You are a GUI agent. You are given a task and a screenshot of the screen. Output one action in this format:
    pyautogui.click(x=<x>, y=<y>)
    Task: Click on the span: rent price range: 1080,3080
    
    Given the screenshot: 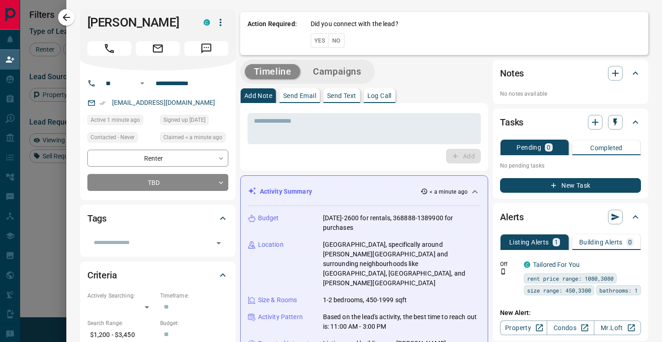 What is the action you would take?
    pyautogui.click(x=570, y=278)
    